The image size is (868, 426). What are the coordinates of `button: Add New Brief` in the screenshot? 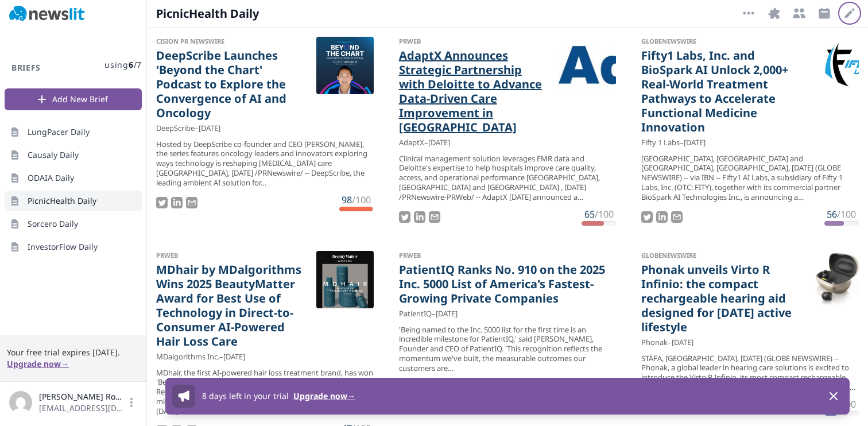 It's located at (72, 99).